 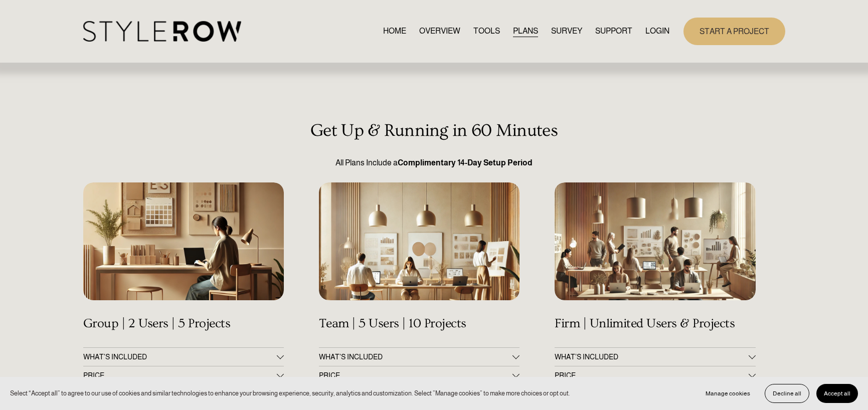 What do you see at coordinates (655, 324) in the screenshot?
I see `h4: Firm | Unlimited Users & Projects` at bounding box center [655, 324].